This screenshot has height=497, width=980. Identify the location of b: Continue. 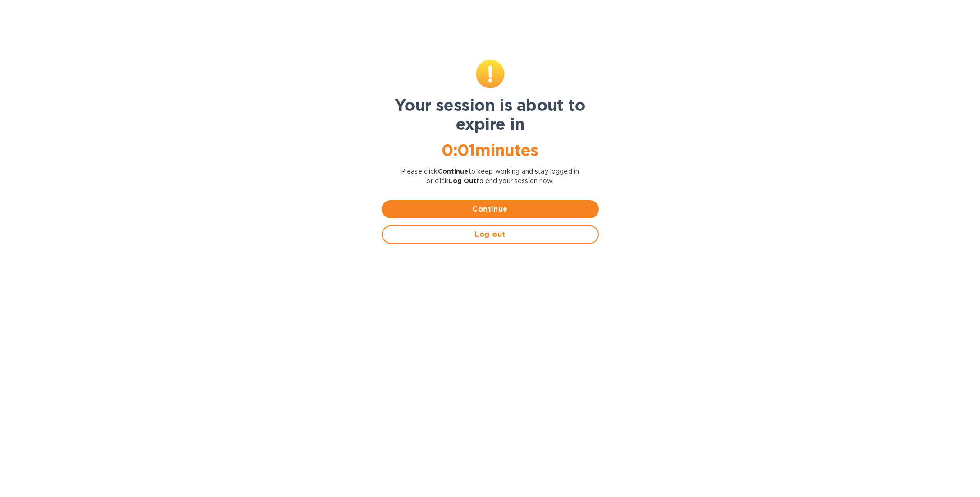
(453, 171).